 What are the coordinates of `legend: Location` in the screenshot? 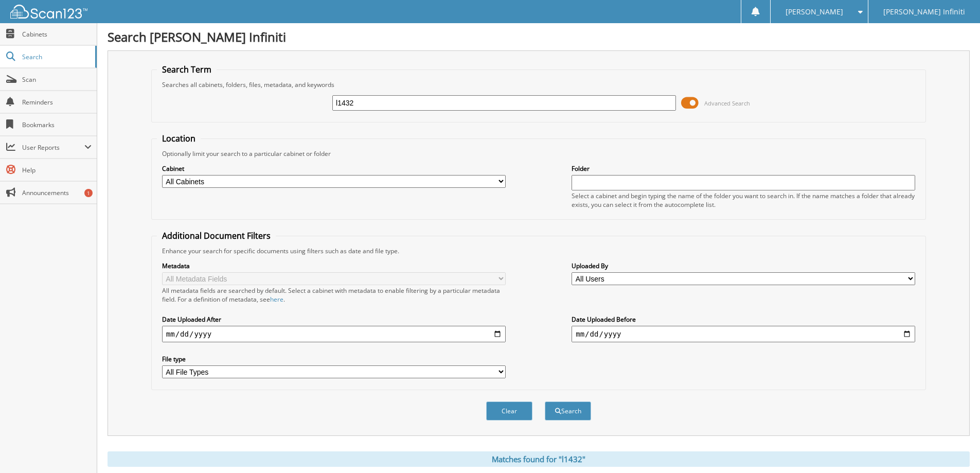 It's located at (179, 138).